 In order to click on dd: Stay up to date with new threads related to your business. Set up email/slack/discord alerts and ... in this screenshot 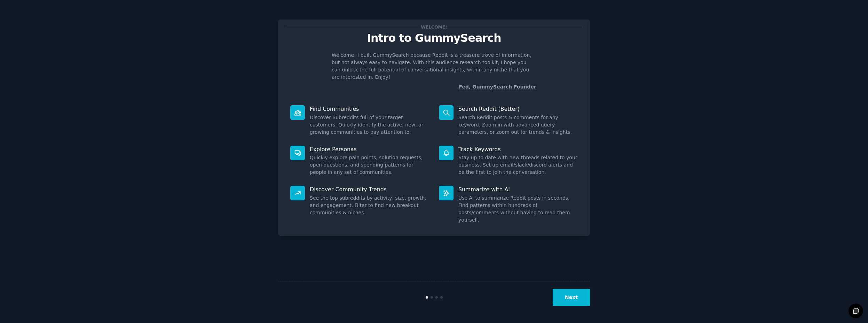, I will do `click(518, 165)`.